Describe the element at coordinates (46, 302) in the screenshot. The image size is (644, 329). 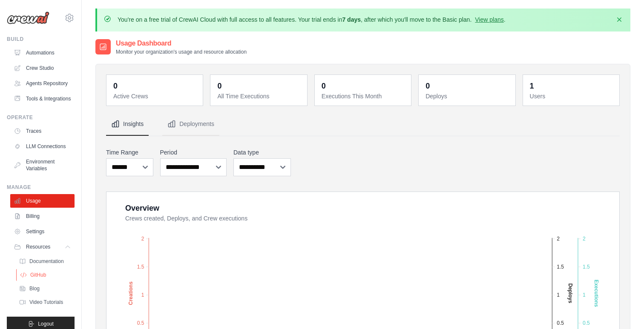
I see `span: Video Tutorials` at that location.